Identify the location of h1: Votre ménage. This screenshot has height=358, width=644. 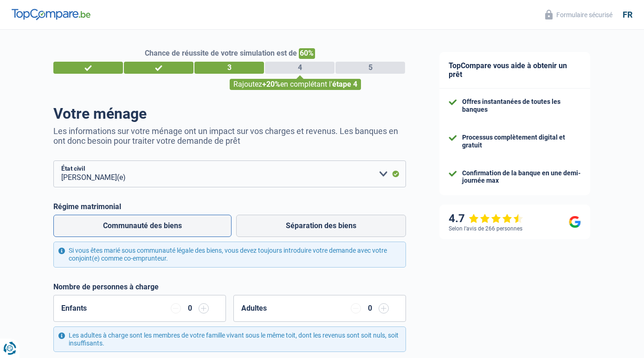
(229, 114).